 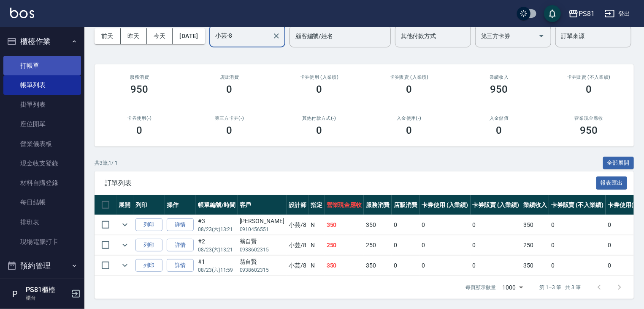 What do you see at coordinates (276, 36) in the screenshot?
I see `button: Clear` at bounding box center [276, 36].